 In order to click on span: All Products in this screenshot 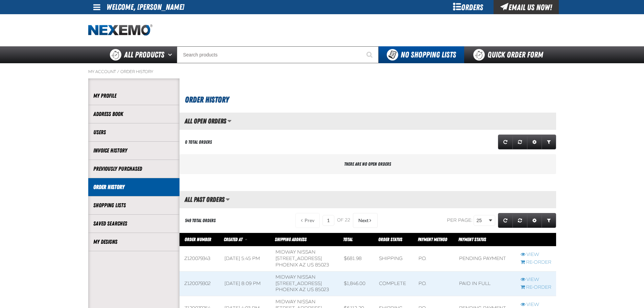, I will do `click(144, 55)`.